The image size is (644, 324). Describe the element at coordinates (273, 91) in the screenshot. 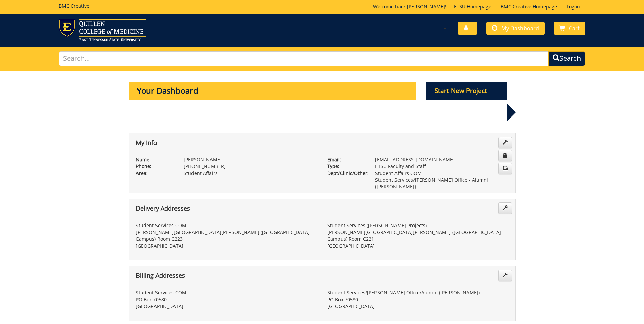

I see `p: Your Dashboard` at that location.